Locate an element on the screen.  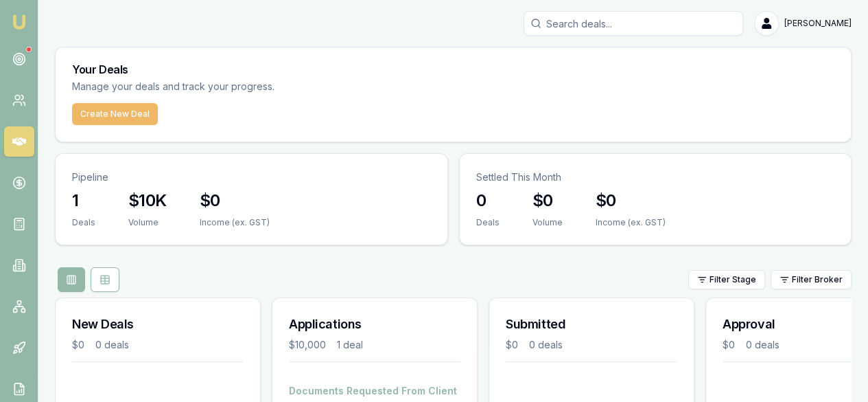
h3: 0 is located at coordinates (488, 201).